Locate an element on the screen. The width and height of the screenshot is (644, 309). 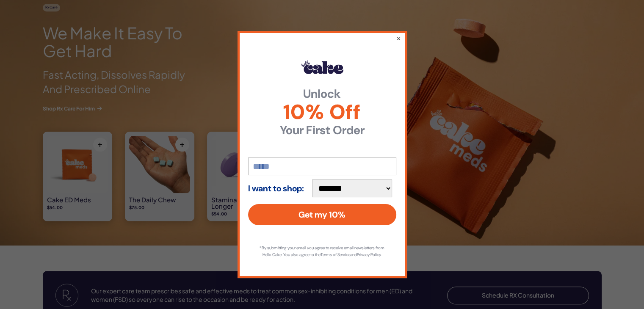
p: *By submitting your email you agree to receive email newsletters from Hello Cake. You also agree ... is located at coordinates (322, 252).